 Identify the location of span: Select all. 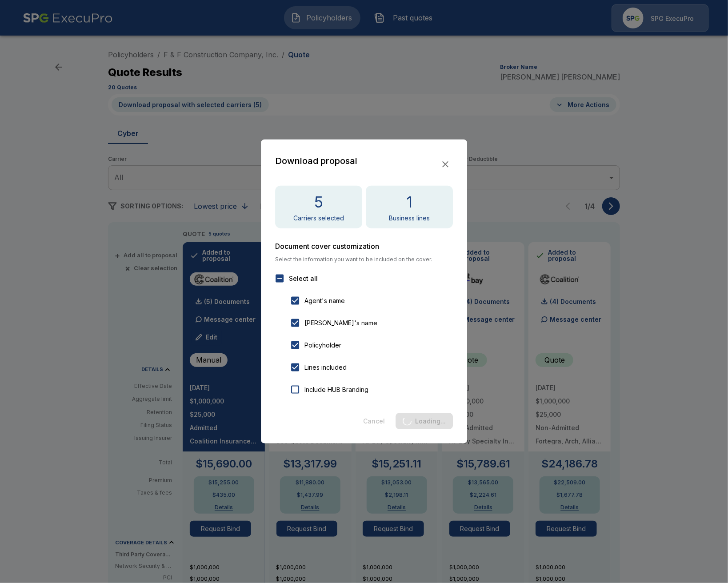
(303, 278).